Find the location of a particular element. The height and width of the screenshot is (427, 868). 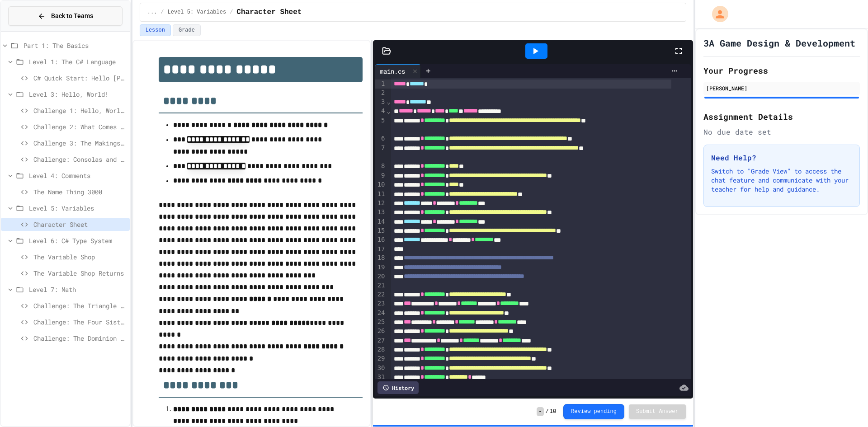

div: 31 is located at coordinates (381, 377).